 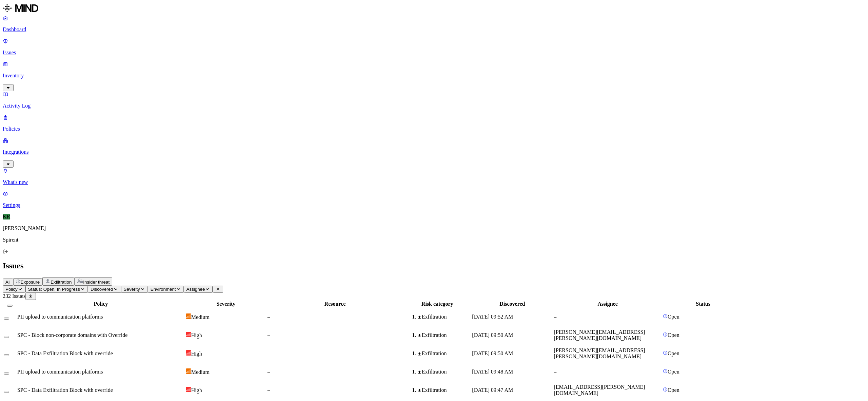 I want to click on span: SPC - Block non-corporate domains with Override, so click(x=73, y=334).